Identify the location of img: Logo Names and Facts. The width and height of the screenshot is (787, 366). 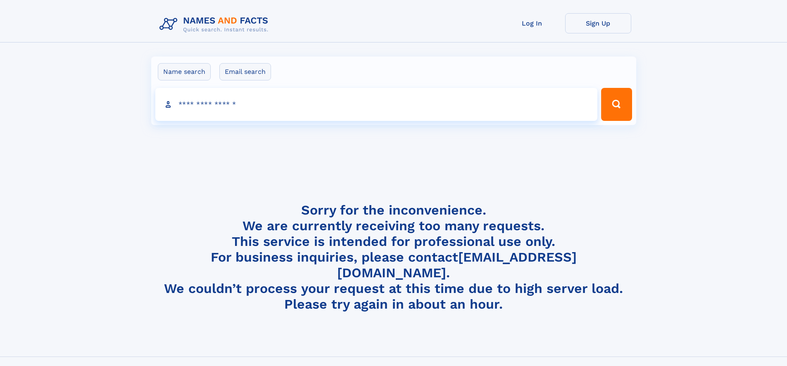
(216, 24).